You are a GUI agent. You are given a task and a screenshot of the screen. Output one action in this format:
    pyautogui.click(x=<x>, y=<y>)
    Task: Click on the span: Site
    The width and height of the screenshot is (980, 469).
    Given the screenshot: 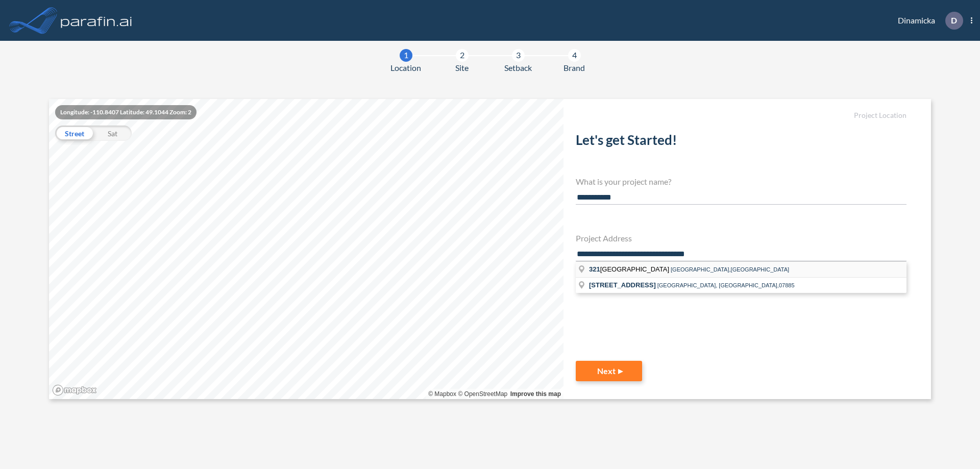 What is the action you would take?
    pyautogui.click(x=462, y=68)
    